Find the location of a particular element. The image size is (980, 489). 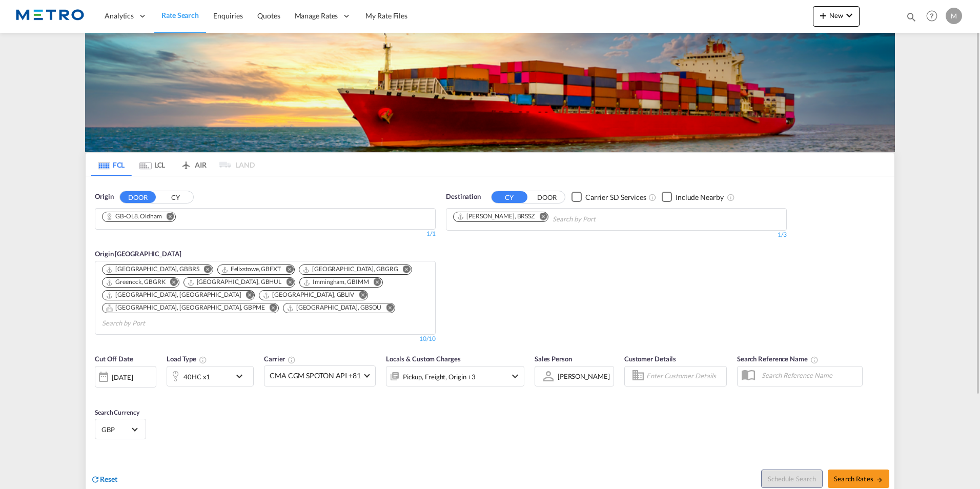

md-icon: icon-refresh is located at coordinates (96, 480).